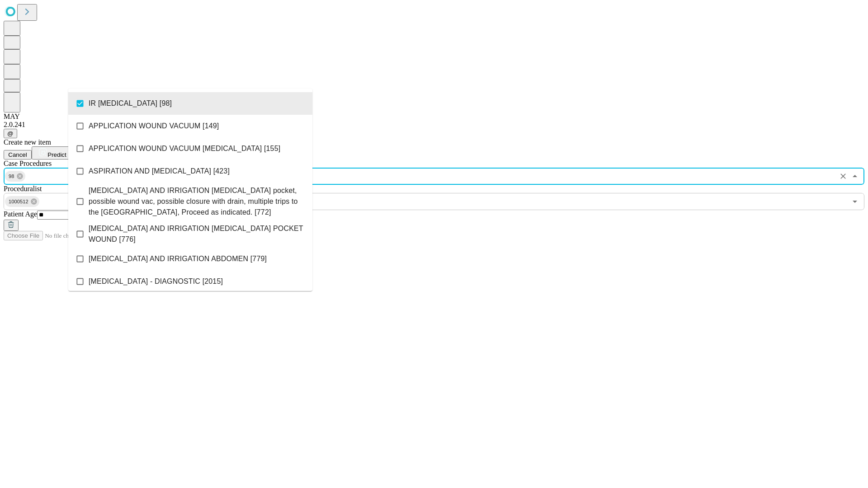 This screenshot has height=488, width=868. What do you see at coordinates (22, 202) in the screenshot?
I see `div: 1000512` at bounding box center [22, 202].